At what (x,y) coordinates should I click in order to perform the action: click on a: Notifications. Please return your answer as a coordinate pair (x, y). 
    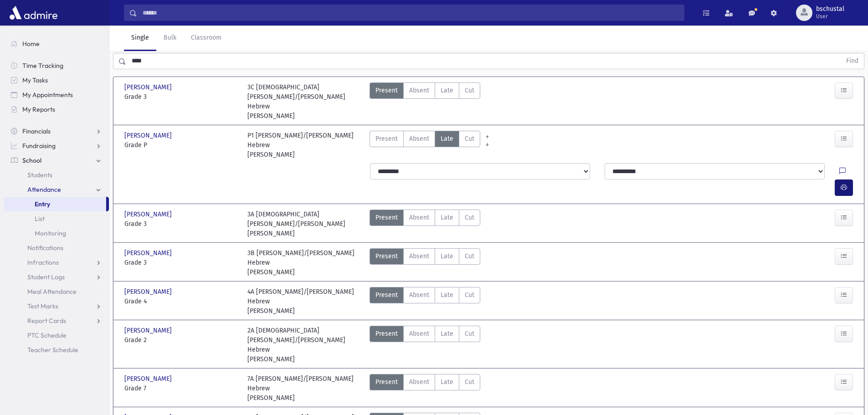
    Looking at the image, I should click on (56, 247).